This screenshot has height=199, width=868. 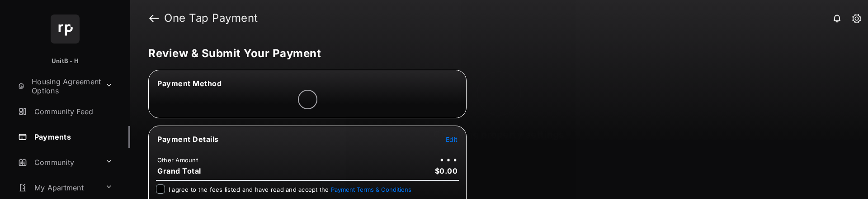 What do you see at coordinates (499, 134) in the screenshot?
I see `span: Checking property settings` at bounding box center [499, 134].